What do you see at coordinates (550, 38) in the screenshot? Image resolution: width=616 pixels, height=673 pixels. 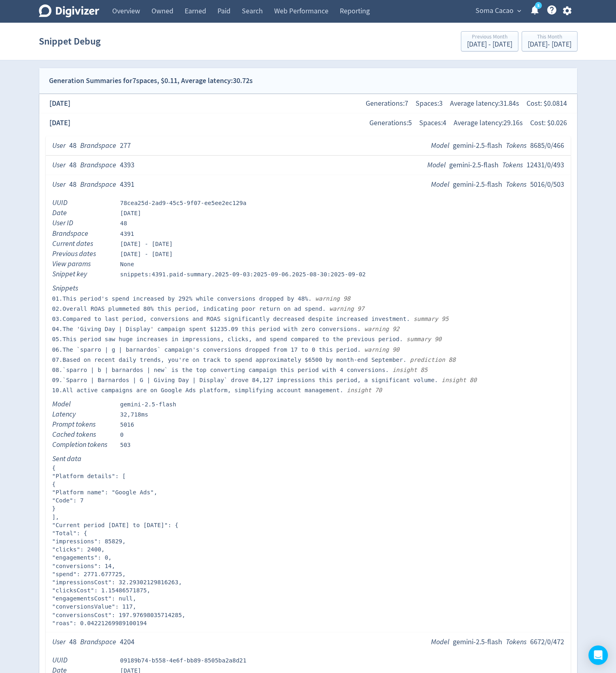 I see `div: This Month` at bounding box center [550, 38].